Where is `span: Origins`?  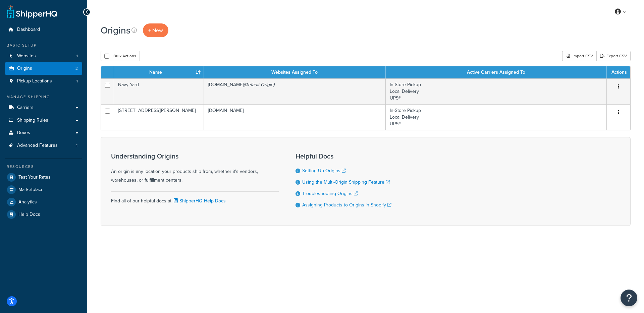 span: Origins is located at coordinates (25, 69).